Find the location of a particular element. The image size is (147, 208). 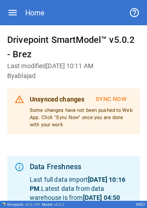

span: v 5.0.2 is located at coordinates (59, 204).